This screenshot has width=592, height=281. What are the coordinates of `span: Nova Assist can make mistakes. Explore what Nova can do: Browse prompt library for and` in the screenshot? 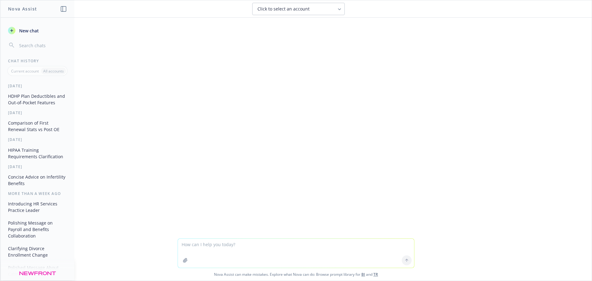 It's located at (296, 274).